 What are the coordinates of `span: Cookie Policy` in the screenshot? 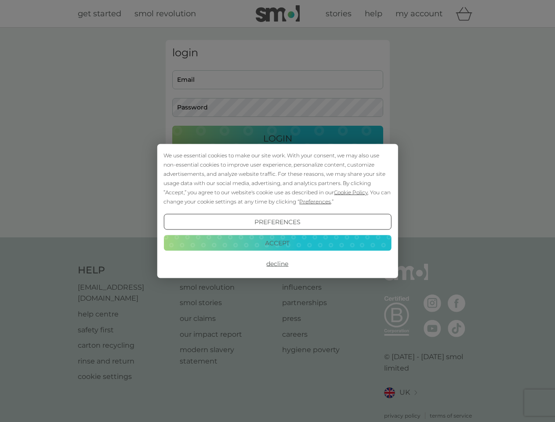 It's located at (351, 192).